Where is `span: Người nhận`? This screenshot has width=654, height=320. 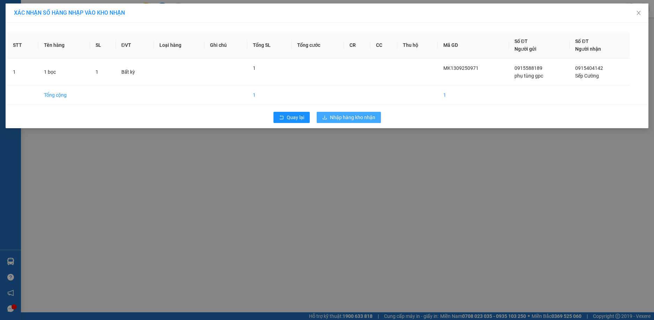 span: Người nhận is located at coordinates (588, 49).